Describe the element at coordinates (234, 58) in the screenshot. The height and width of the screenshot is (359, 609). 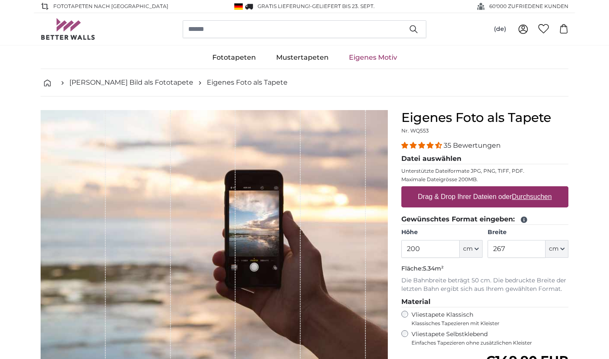
I see `a: Fototapeten` at that location.